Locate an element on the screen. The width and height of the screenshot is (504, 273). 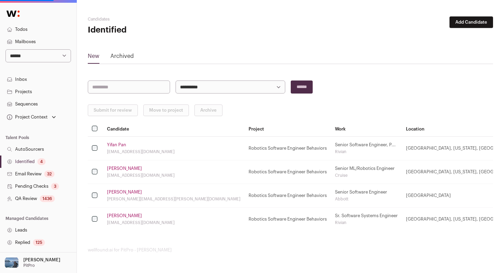
div: 3 is located at coordinates (55, 187).